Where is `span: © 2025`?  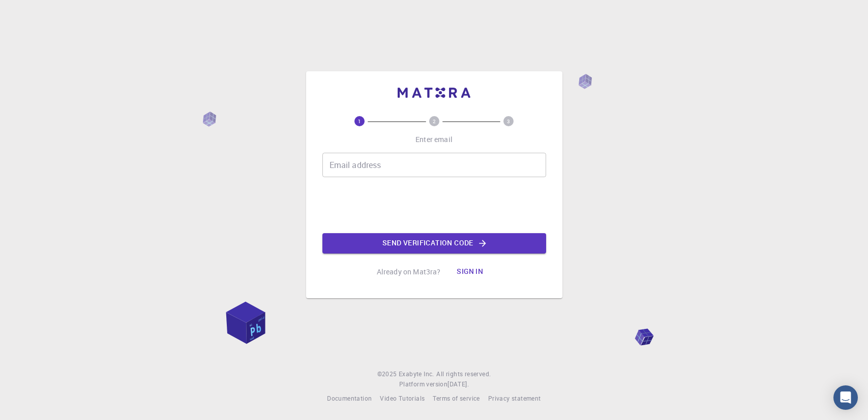 span: © 2025 is located at coordinates (388, 374).